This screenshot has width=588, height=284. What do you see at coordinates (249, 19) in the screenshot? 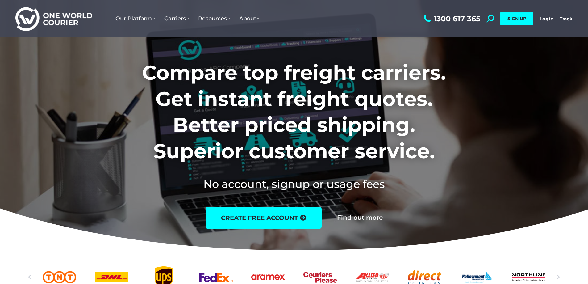
I see `span: About` at bounding box center [249, 19].